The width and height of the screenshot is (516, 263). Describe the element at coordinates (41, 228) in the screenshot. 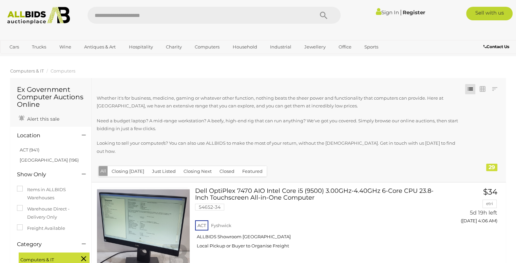

I see `label: Freight Available` at that location.